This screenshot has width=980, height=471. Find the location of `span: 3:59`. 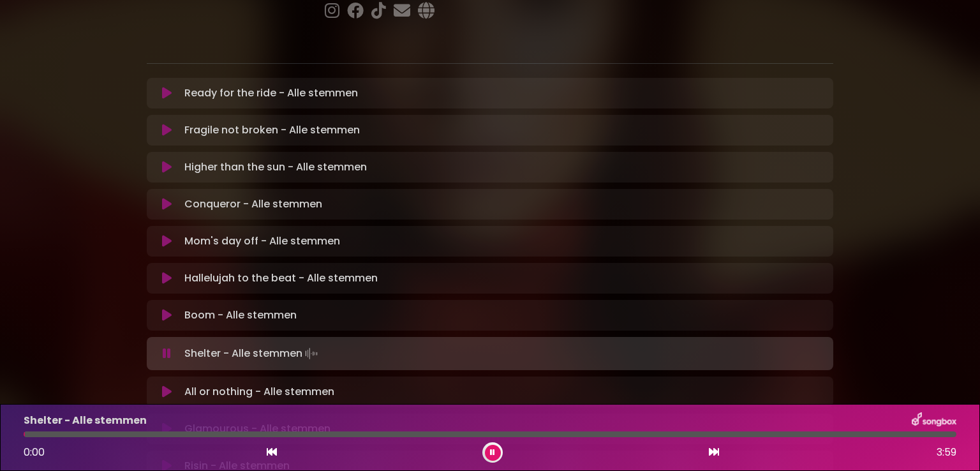

span: 3:59 is located at coordinates (946, 453).